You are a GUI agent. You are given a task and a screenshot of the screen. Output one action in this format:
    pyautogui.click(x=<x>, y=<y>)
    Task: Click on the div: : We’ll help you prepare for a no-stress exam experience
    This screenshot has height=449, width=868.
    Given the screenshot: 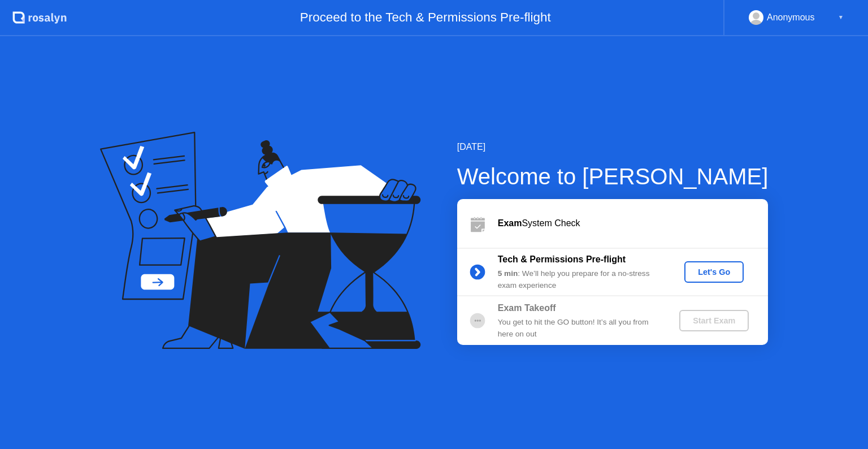 What is the action you would take?
    pyautogui.click(x=579, y=279)
    